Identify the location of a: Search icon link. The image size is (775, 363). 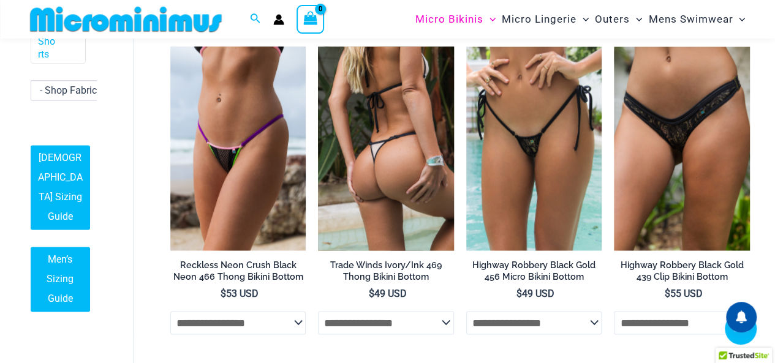
(255, 19).